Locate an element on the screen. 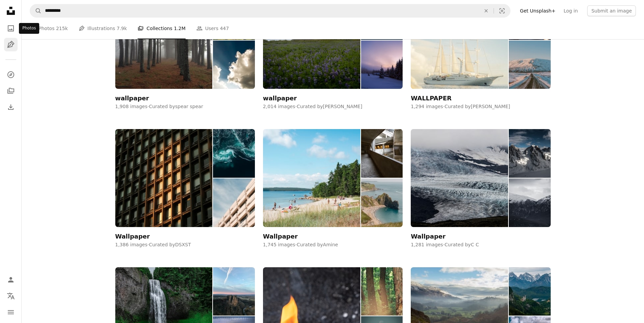 This screenshot has height=323, width=644. button: Clear is located at coordinates (486, 11).